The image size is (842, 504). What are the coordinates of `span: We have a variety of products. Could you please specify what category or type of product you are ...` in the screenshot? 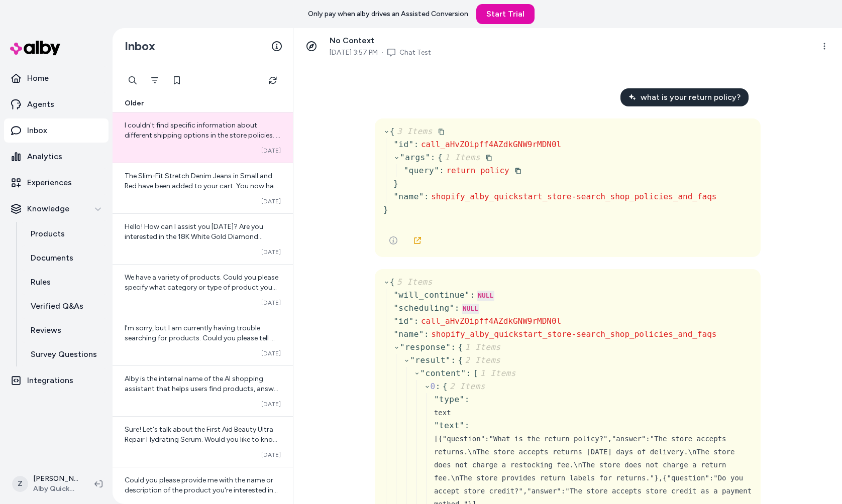 It's located at (202, 292).